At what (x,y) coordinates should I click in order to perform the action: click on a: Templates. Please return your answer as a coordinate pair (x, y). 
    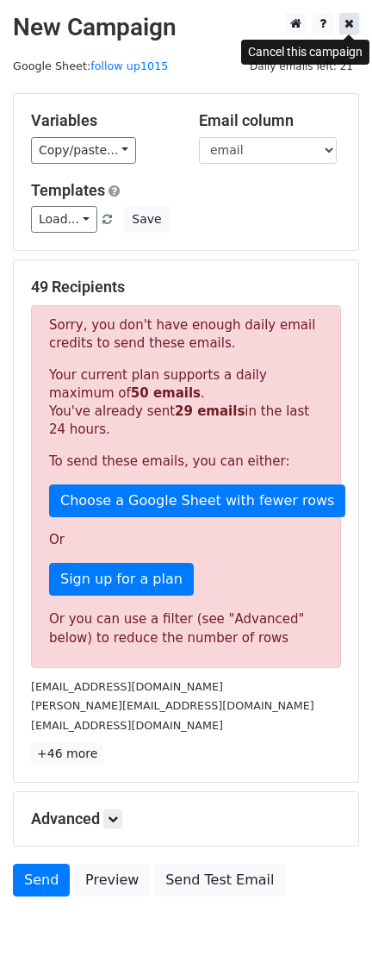
    Looking at the image, I should click on (68, 190).